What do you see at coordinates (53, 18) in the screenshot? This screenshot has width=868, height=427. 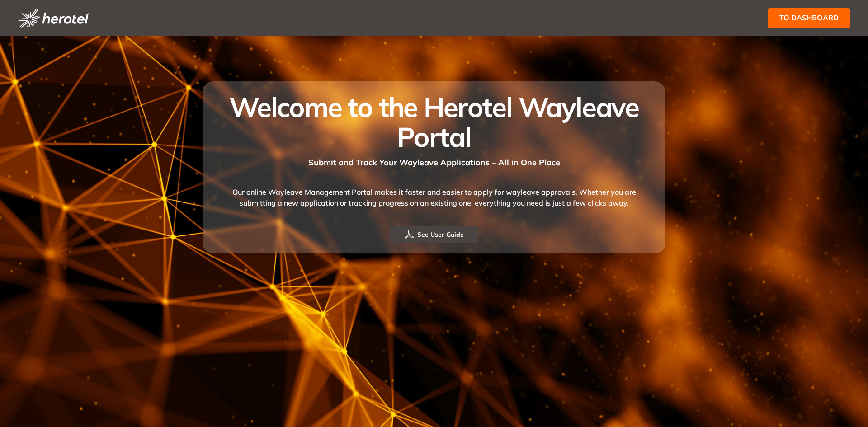 I see `img: logo` at bounding box center [53, 18].